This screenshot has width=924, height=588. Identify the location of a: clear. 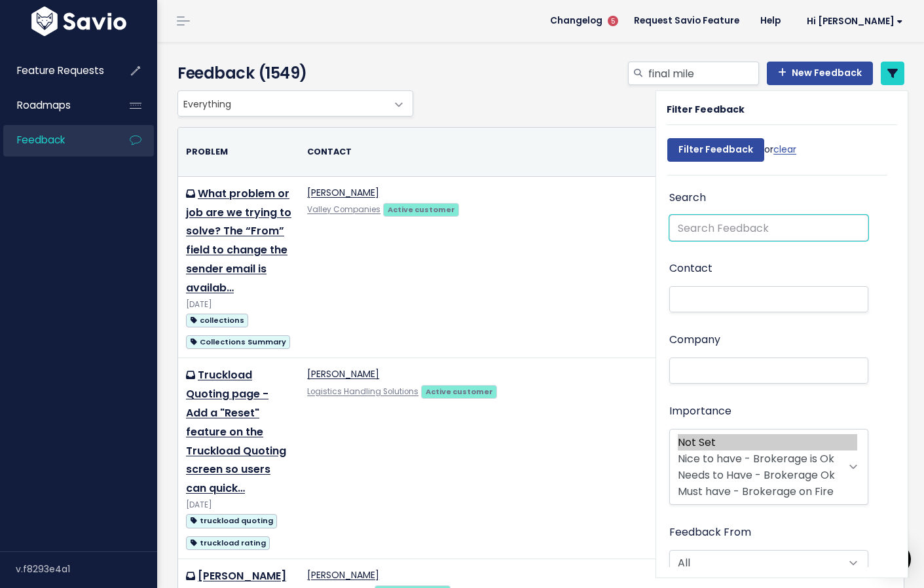
(784, 149).